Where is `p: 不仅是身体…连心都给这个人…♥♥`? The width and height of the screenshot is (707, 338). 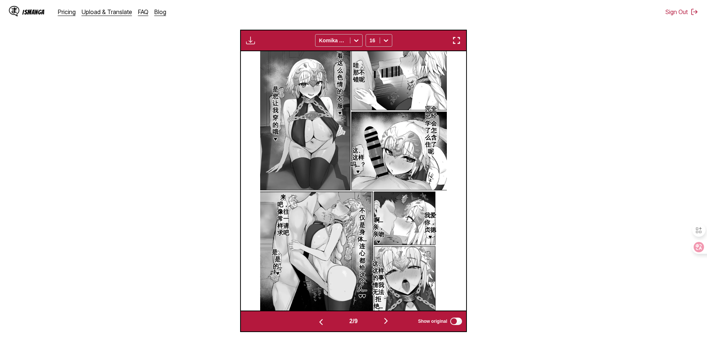
p: 不仅是身体…连心都给这个人…♥♥ is located at coordinates (362, 253).